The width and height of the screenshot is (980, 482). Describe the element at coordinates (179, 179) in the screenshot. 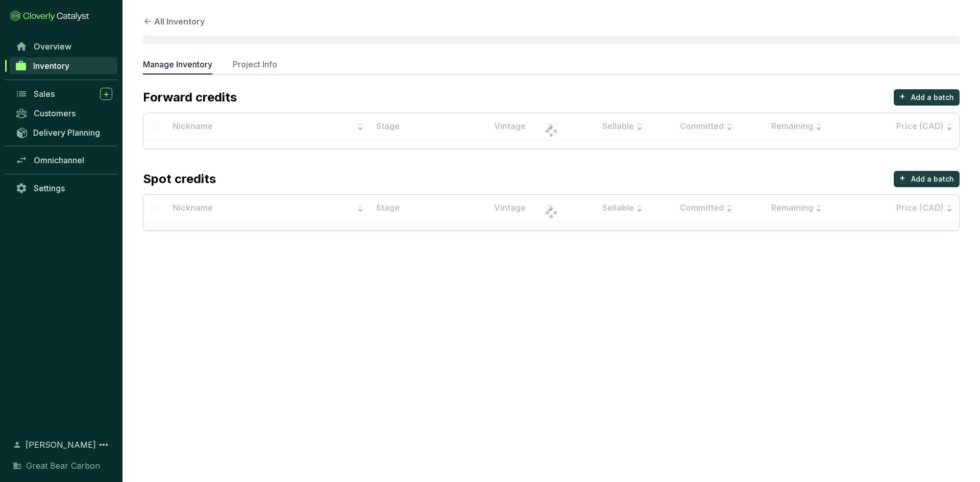

I see `p: Spot credits` at that location.